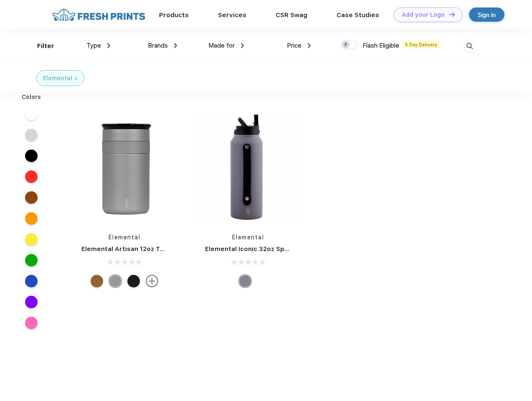  What do you see at coordinates (158, 45) in the screenshot?
I see `span: Brands` at bounding box center [158, 45].